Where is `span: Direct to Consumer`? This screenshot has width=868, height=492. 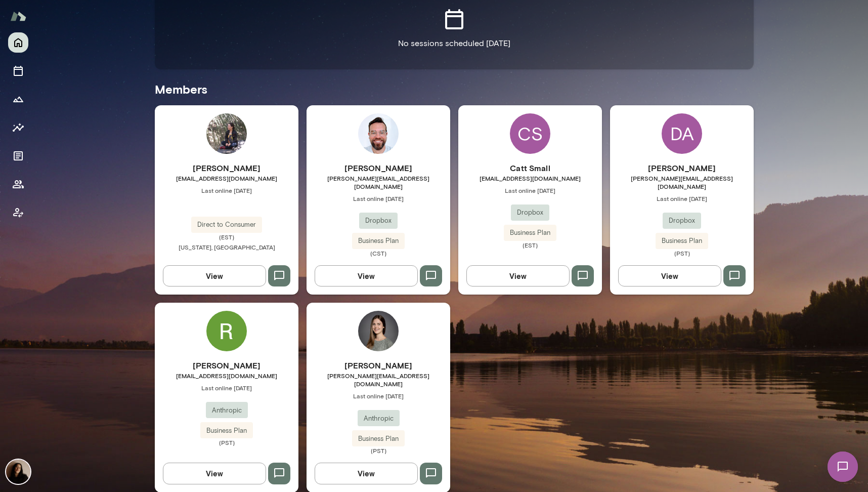
span: Direct to Consumer is located at coordinates (227, 225).